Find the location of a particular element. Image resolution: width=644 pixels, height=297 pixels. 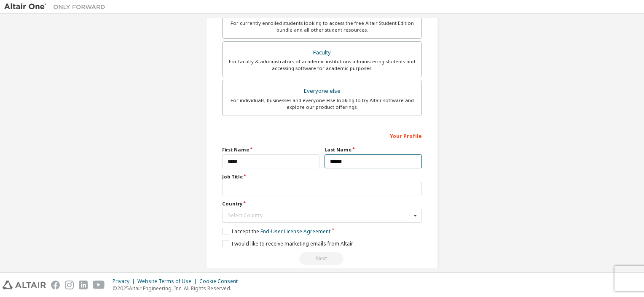

div: Everyone else is located at coordinates (322, 91).